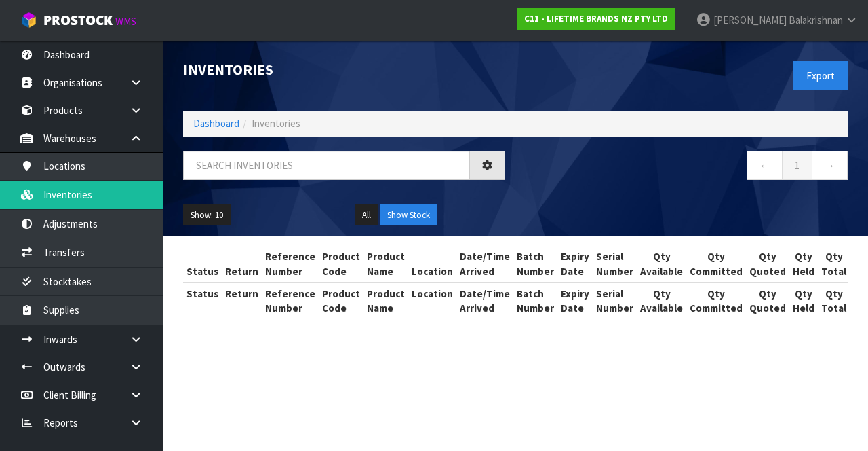 The width and height of the screenshot is (868, 451). What do you see at coordinates (820, 76) in the screenshot?
I see `button: Export` at bounding box center [820, 76].